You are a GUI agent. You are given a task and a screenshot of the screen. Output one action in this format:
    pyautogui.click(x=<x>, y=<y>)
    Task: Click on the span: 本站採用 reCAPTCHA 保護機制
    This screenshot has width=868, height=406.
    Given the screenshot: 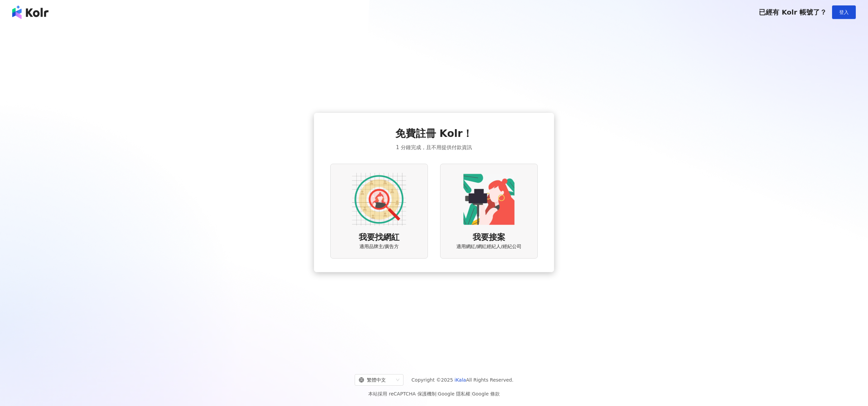 What is the action you would take?
    pyautogui.click(x=433, y=394)
    